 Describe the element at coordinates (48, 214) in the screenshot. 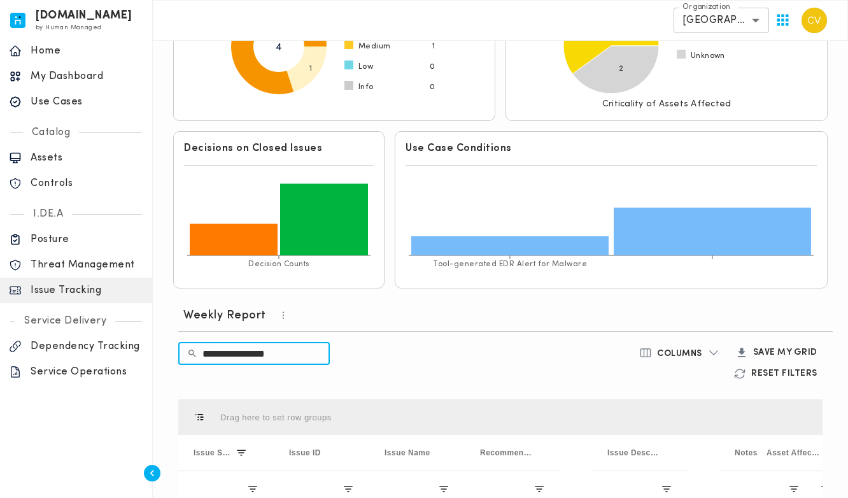

I see `p: I.DE.A` at that location.